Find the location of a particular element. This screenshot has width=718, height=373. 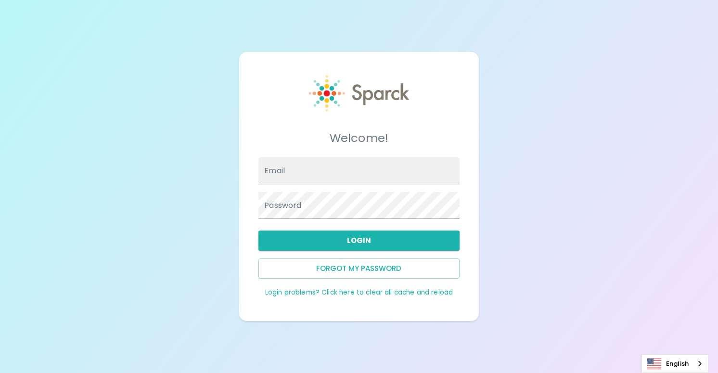

img: Sparck logo is located at coordinates (359, 93).